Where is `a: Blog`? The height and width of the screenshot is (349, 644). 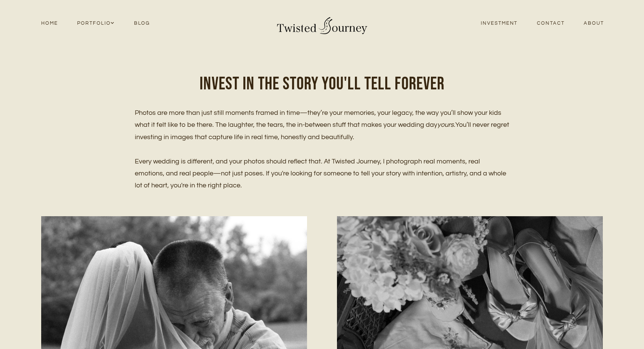 a: Blog is located at coordinates (142, 23).